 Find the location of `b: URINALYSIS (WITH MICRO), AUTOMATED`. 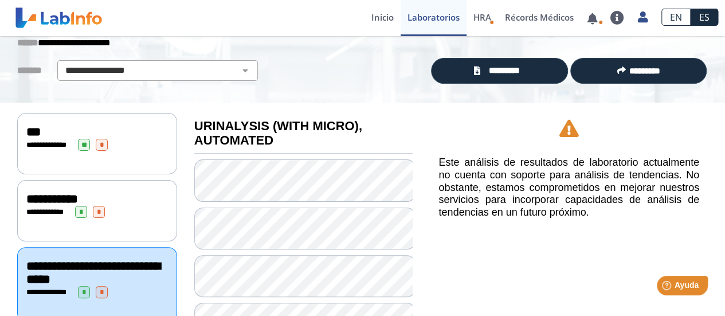

b: URINALYSIS (WITH MICRO), AUTOMATED is located at coordinates (278, 133).